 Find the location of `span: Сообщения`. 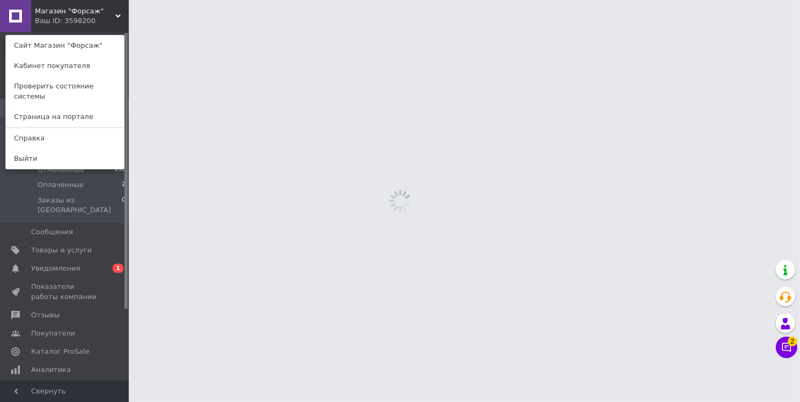

span: Сообщения is located at coordinates (52, 232).